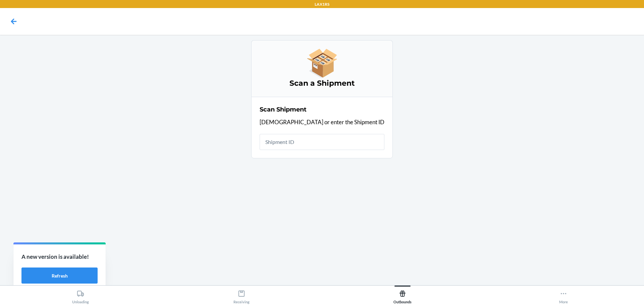 The image size is (644, 305). I want to click on button: More, so click(564, 295).